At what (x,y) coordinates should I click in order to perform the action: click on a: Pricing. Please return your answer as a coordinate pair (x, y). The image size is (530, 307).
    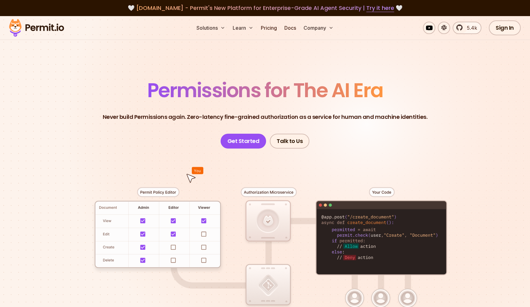
    Looking at the image, I should click on (269, 28).